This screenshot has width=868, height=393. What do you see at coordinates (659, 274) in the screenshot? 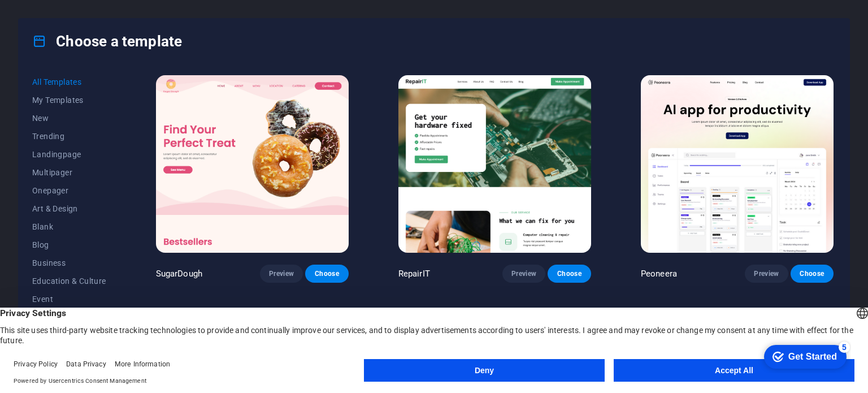
I see `p: Peoneera` at bounding box center [659, 274].